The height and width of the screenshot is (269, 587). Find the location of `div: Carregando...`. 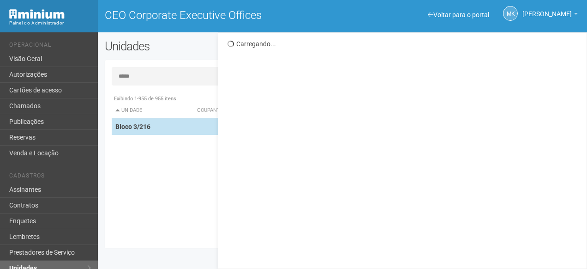

div: Carregando... is located at coordinates (404, 44).